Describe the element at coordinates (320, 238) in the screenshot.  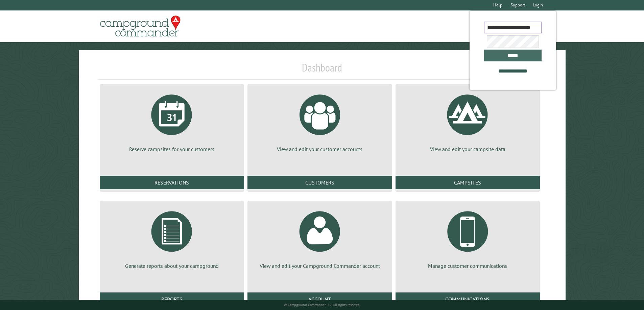
I see `a: View and edit your Campground Commander account` at that location.